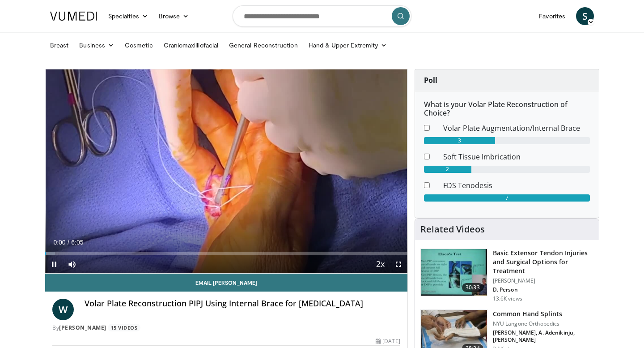 This screenshot has height=348, width=644. What do you see at coordinates (507, 198) in the screenshot?
I see `div: 7` at bounding box center [507, 198].